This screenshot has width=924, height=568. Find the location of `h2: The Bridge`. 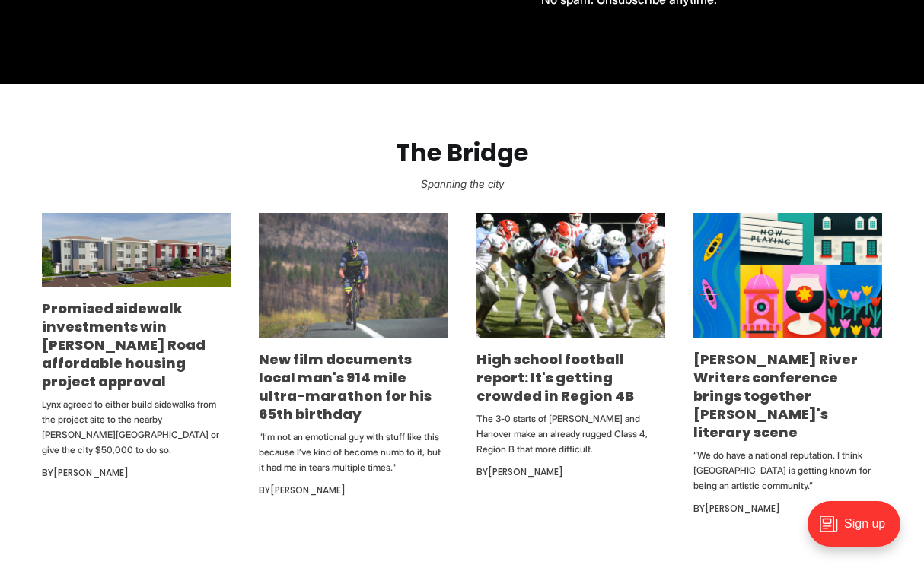

h2: The Bridge is located at coordinates (462, 153).